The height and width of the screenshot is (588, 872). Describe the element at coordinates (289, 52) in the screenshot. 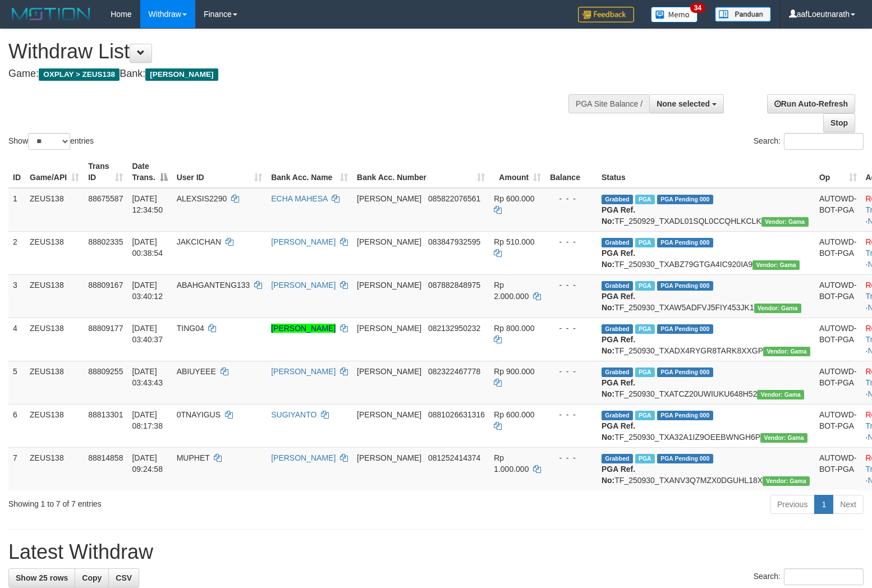

I see `h1: Withdraw List` at that location.